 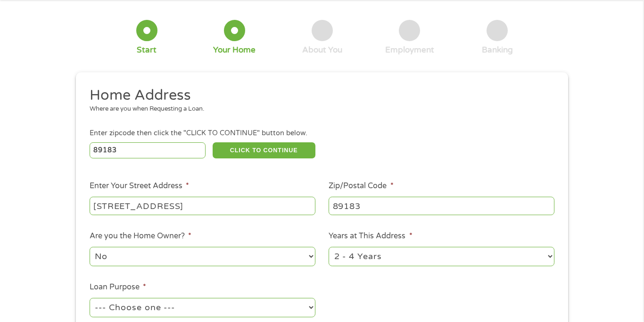 I want to click on div: Banking, so click(x=498, y=50).